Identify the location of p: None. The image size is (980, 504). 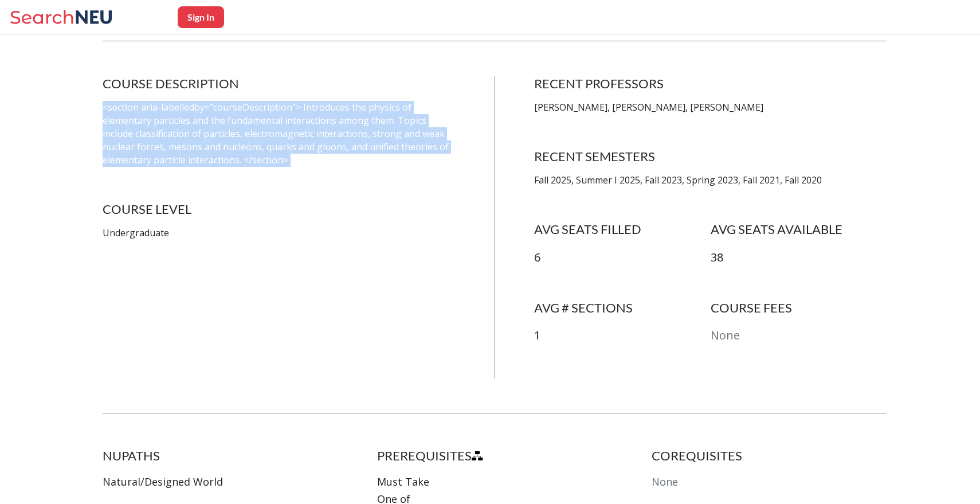
(799, 335).